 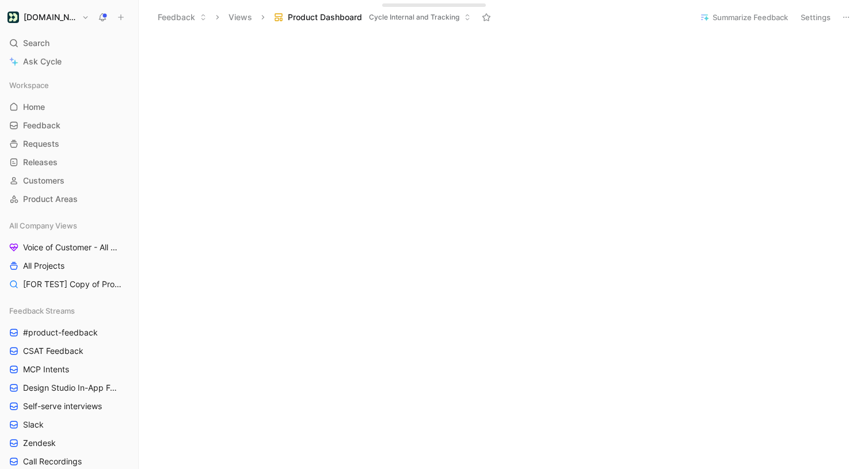 I want to click on a: MCP Intents, so click(x=69, y=370).